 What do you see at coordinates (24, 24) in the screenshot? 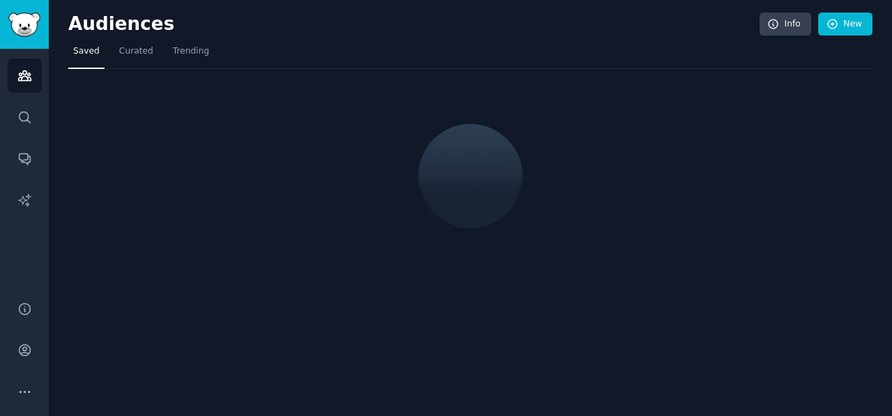
I see `img: GummySearch logo` at bounding box center [24, 24].